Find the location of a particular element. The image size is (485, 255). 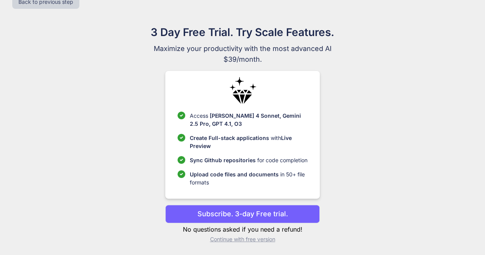

span: Sync Github repositories is located at coordinates (223, 160).